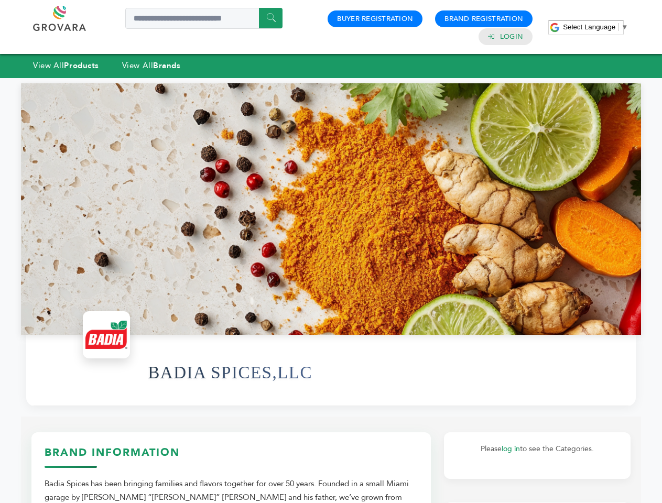  I want to click on a: Select Language​, so click(596, 27).